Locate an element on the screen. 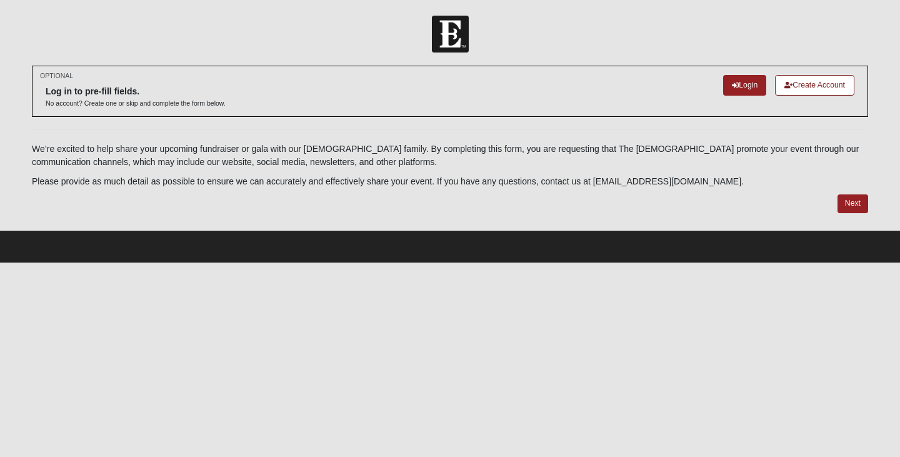  small: OPTIONAL is located at coordinates (56, 76).